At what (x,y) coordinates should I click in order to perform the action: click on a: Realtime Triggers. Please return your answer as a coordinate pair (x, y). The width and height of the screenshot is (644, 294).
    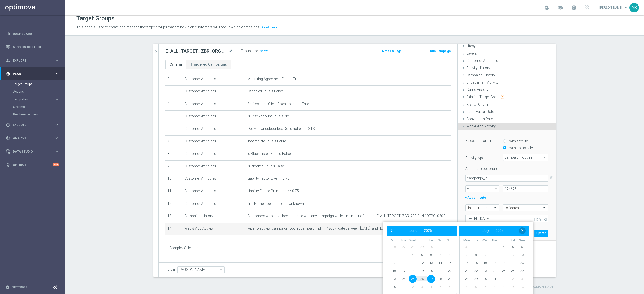
    Looking at the image, I should click on (33, 115).